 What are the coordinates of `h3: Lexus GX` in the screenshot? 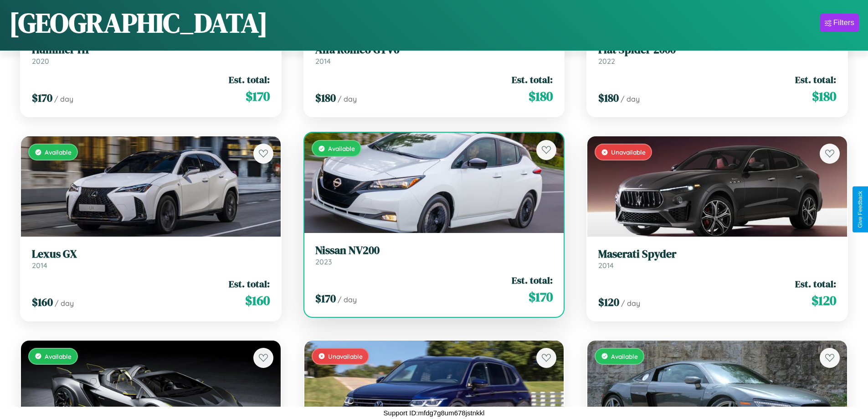 It's located at (151, 253).